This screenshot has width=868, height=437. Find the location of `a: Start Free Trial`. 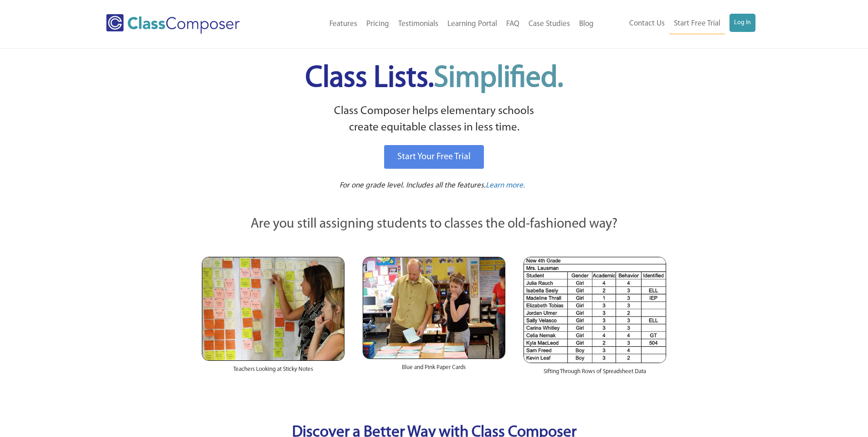

a: Start Free Trial is located at coordinates (696, 24).